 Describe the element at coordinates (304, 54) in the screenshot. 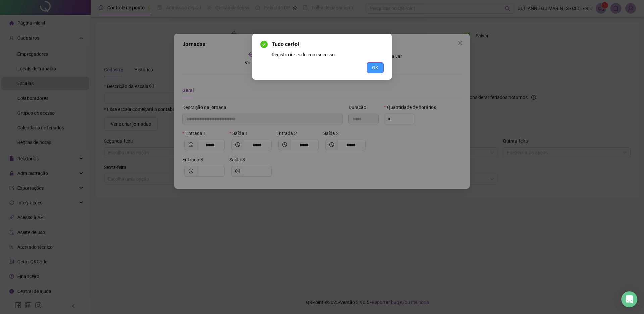

I see `span: Registro inserido com sucesso.` at that location.